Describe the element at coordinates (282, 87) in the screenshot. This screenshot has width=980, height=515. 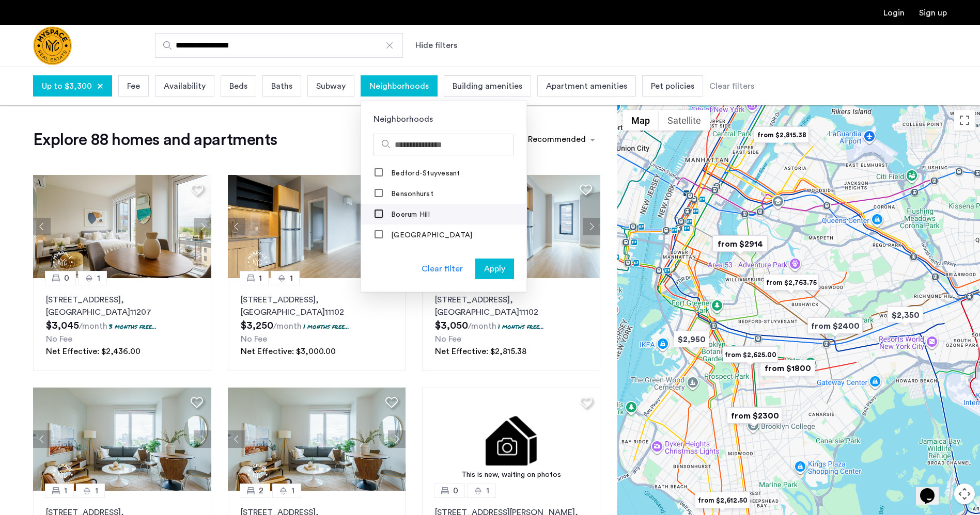
I see `span: Baths` at that location.